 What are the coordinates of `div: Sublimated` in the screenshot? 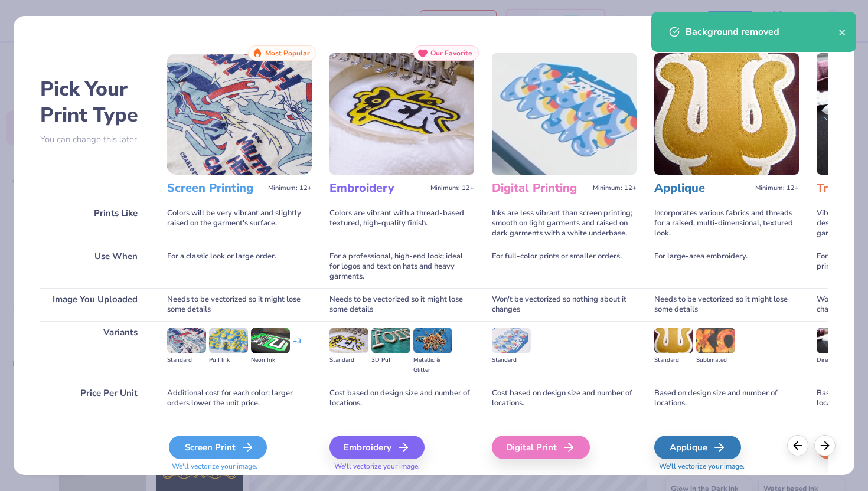 It's located at (716, 360).